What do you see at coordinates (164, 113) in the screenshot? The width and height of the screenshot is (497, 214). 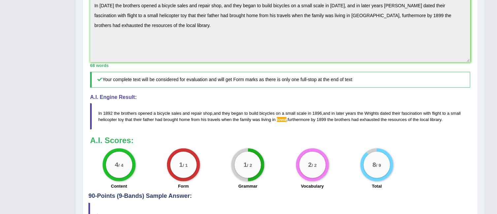 I see `span: bicycle` at bounding box center [164, 113].